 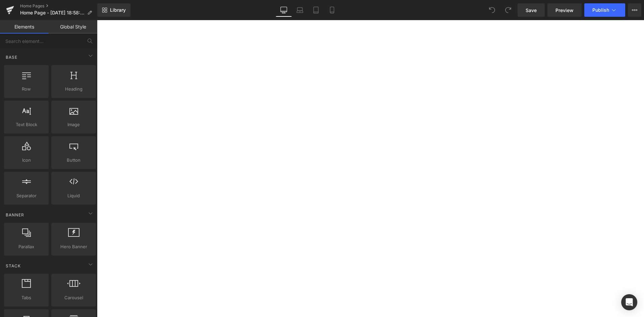 What do you see at coordinates (605, 10) in the screenshot?
I see `button: Publish` at bounding box center [605, 10].